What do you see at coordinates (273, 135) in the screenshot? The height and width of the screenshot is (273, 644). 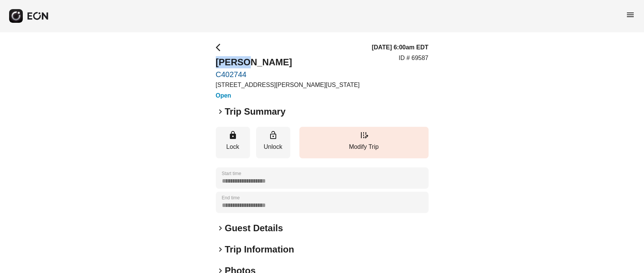 I see `span: lock_open` at bounding box center [273, 135].